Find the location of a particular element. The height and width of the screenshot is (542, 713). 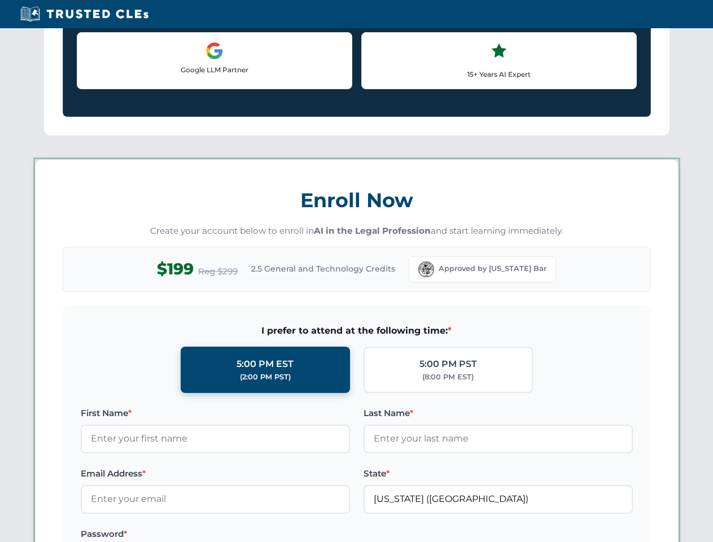

span: Reg $299 is located at coordinates (218, 272).